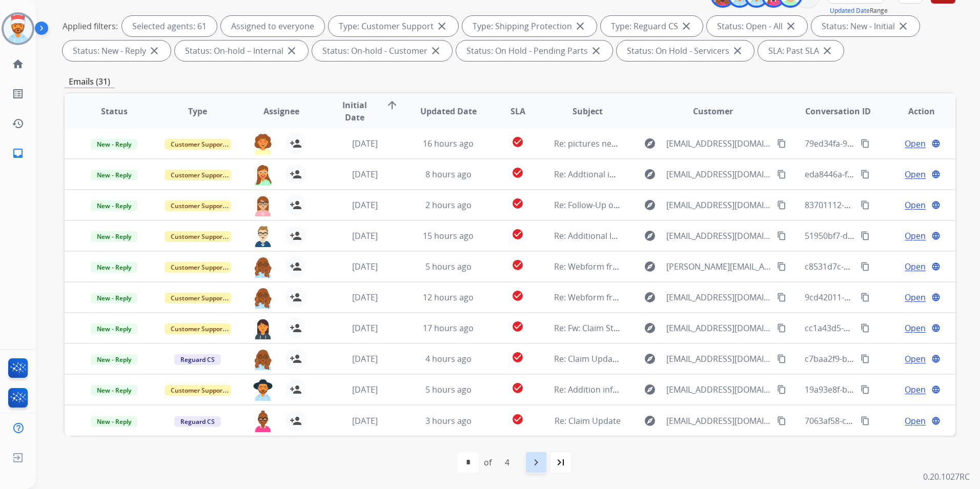  I want to click on div: Status: On Hold - Pending Parts, so click(534, 51).